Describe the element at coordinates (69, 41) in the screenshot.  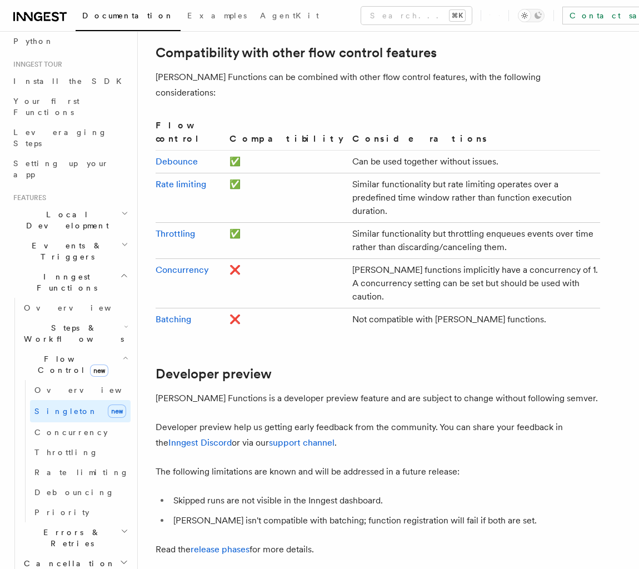
I see `a: Python` at that location.